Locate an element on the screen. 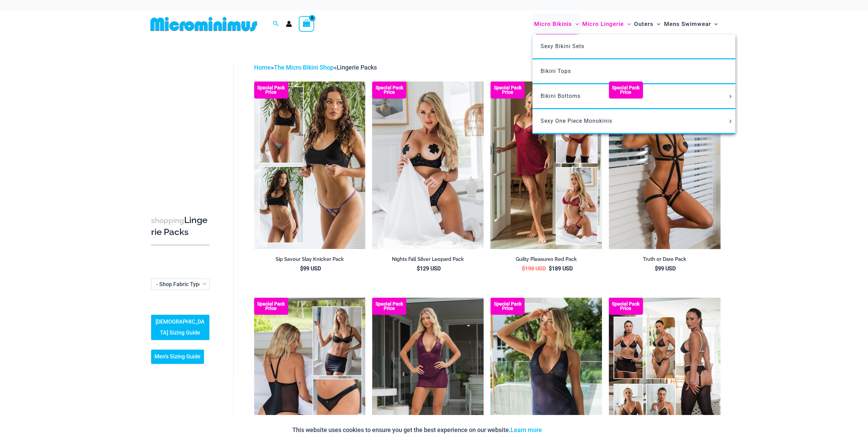  a: Home is located at coordinates (262, 67).